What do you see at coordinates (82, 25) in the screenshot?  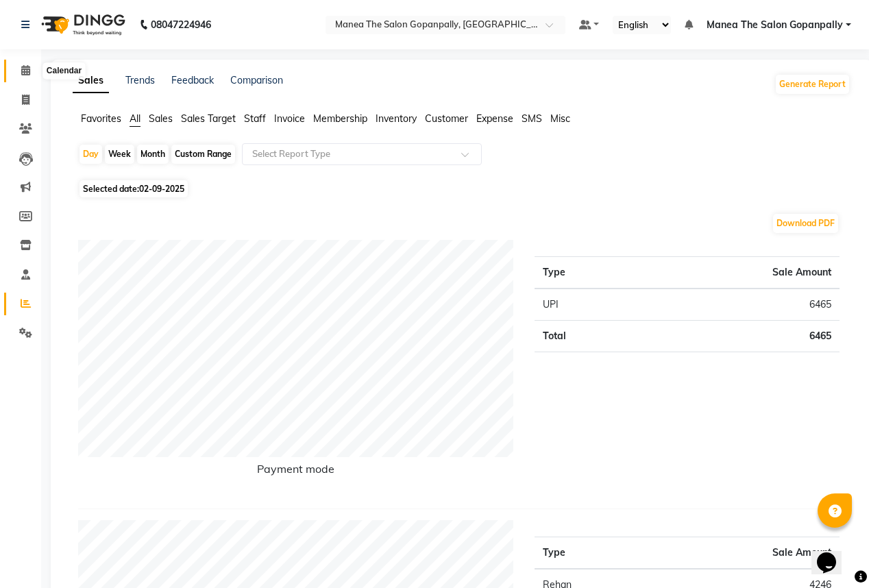 I see `img: logo` at bounding box center [82, 25].